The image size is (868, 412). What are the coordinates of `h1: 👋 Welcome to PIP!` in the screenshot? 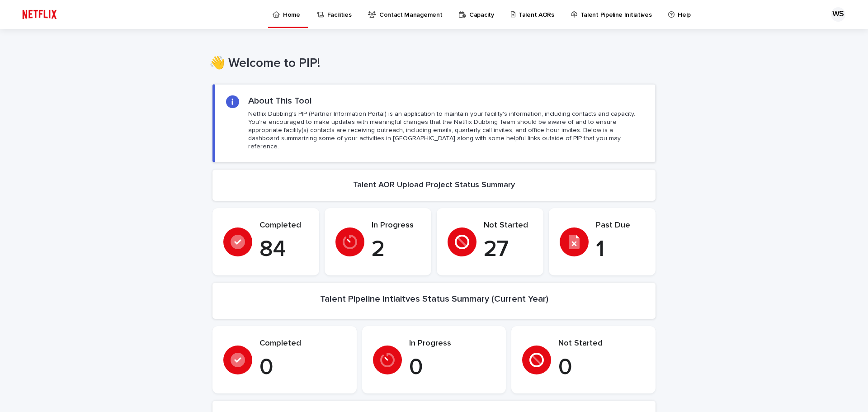 It's located at (431, 64).